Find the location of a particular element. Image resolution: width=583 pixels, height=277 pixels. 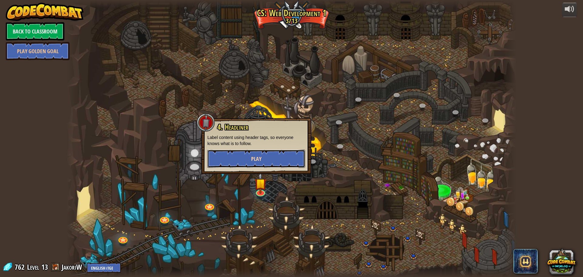

a: Back to Classroom is located at coordinates (35, 31).